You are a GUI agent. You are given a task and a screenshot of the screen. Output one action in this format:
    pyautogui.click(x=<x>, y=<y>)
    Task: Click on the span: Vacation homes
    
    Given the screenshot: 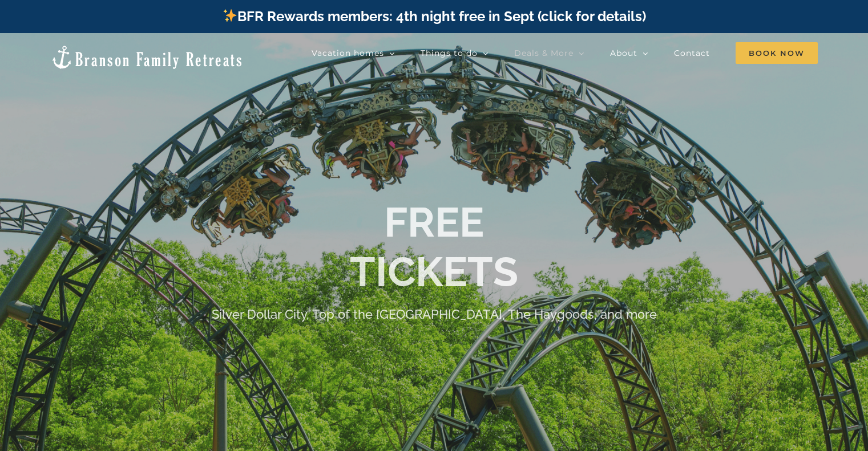 What is the action you would take?
    pyautogui.click(x=348, y=53)
    